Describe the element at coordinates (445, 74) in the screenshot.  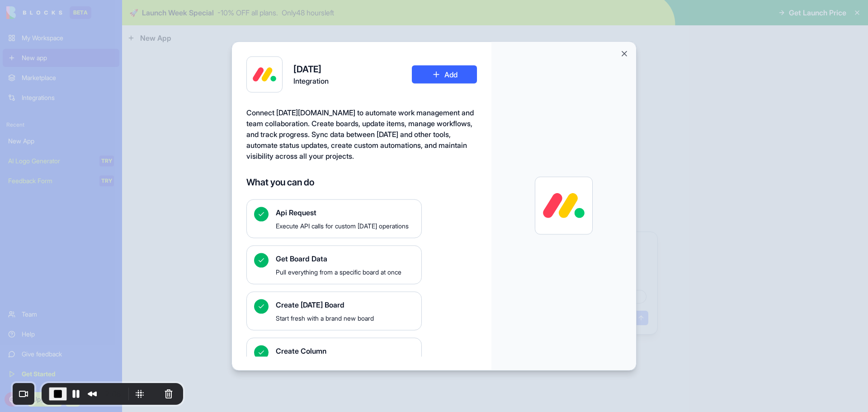
I see `button: Add` at that location.